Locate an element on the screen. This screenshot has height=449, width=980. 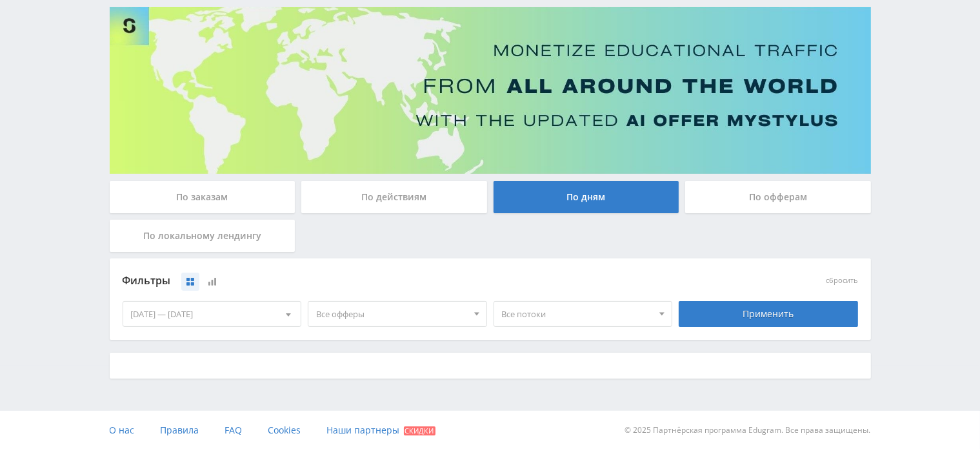
span: Наши партнеры is located at coordinates (363, 429).